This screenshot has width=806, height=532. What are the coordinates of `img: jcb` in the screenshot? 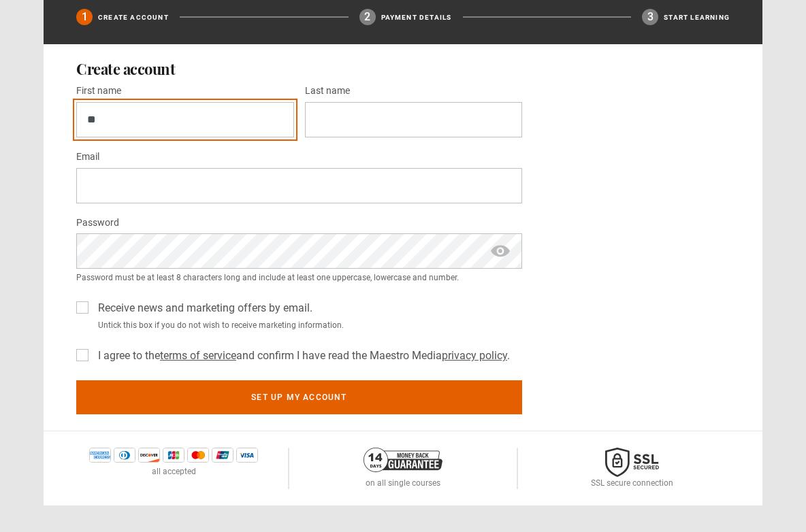 It's located at (174, 455).